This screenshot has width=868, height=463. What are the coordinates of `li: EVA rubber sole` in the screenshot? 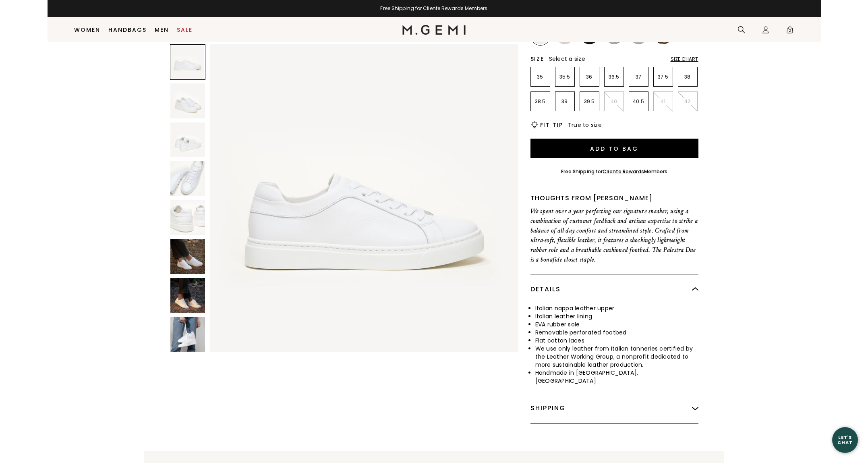 It's located at (617, 324).